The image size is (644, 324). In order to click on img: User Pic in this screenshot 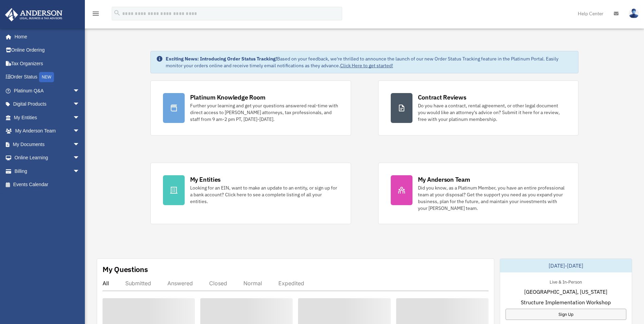, I will do `click(633, 13)`.